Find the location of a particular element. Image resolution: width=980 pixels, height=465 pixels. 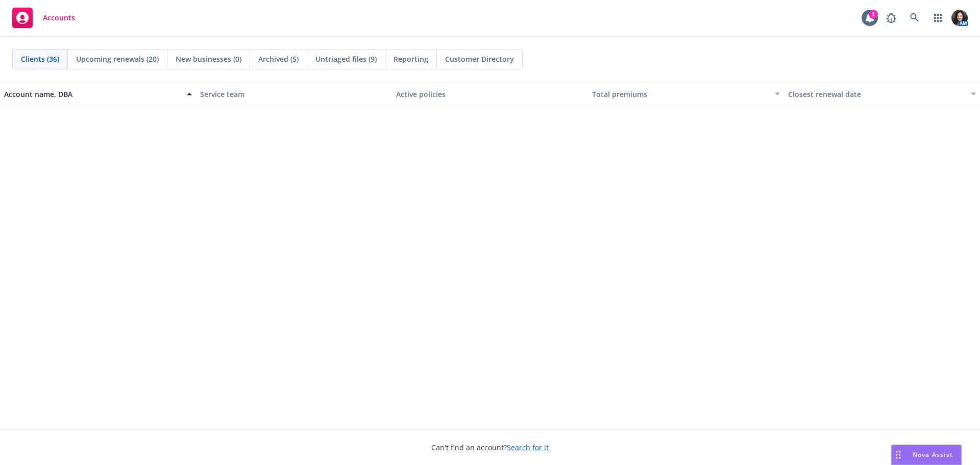

div: Closest renewal date is located at coordinates (876, 94).